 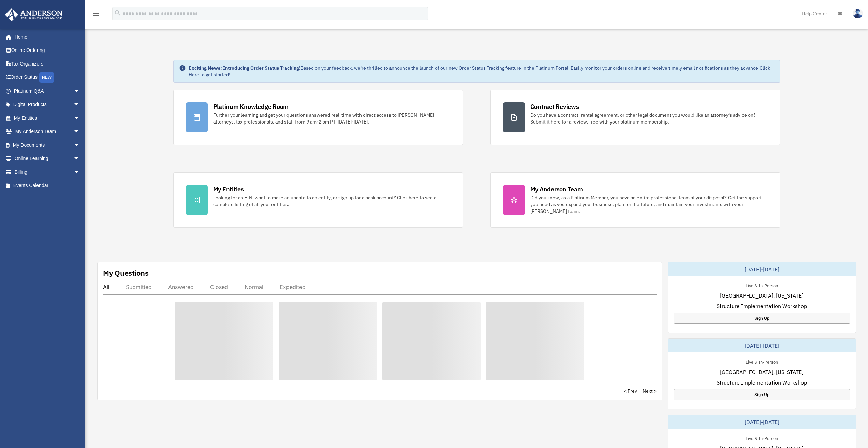 What do you see at coordinates (47, 51) in the screenshot?
I see `a: Online Ordering` at bounding box center [47, 51].